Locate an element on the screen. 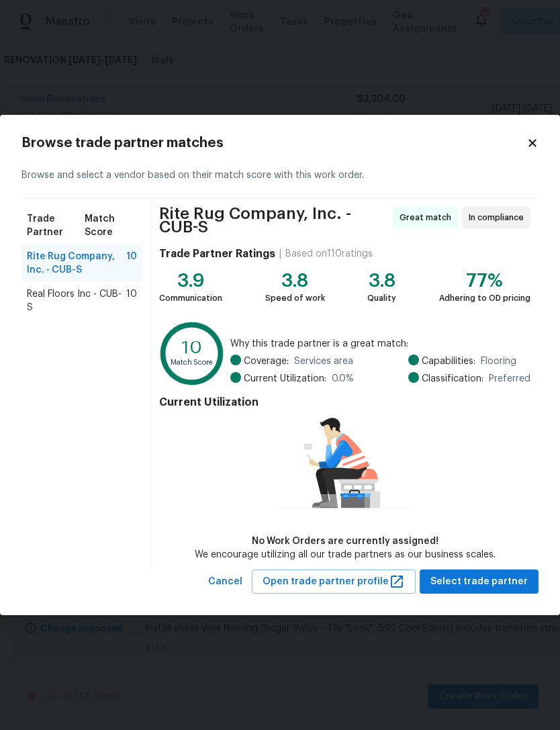 Image resolution: width=560 pixels, height=730 pixels. span: Great match is located at coordinates (428, 218).